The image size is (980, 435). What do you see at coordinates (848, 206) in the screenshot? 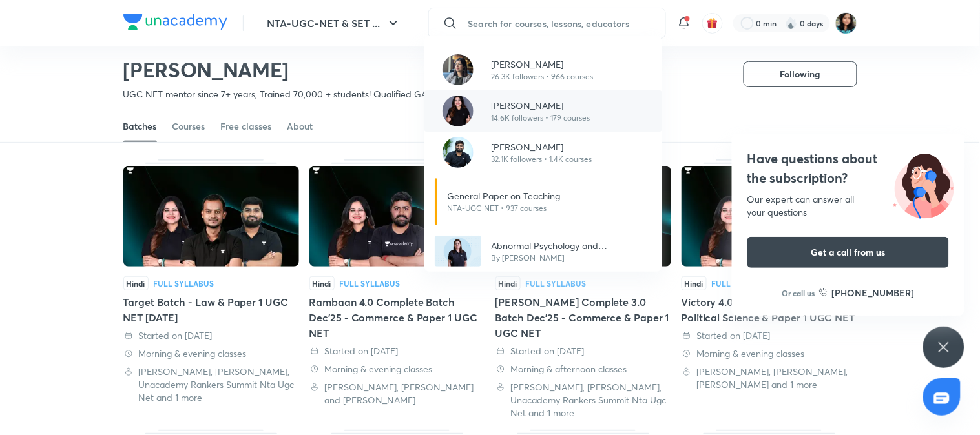
I see `div: Our expert can answer all your questions` at bounding box center [848, 206].